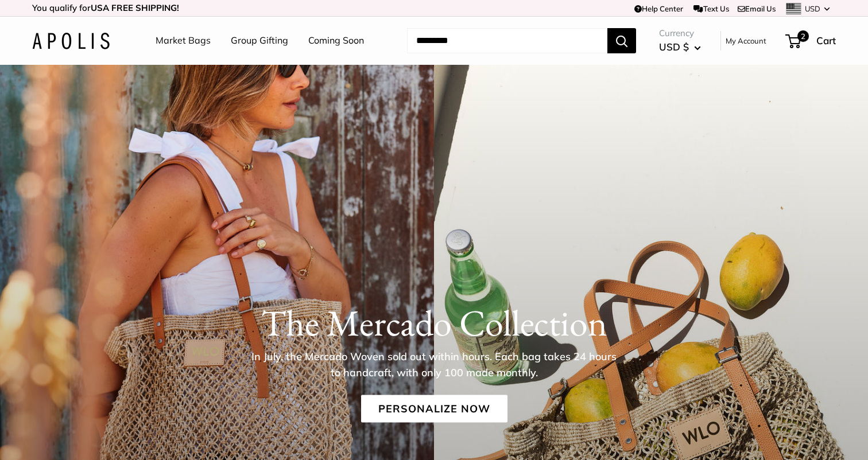  I want to click on a: Group Gifting, so click(260, 41).